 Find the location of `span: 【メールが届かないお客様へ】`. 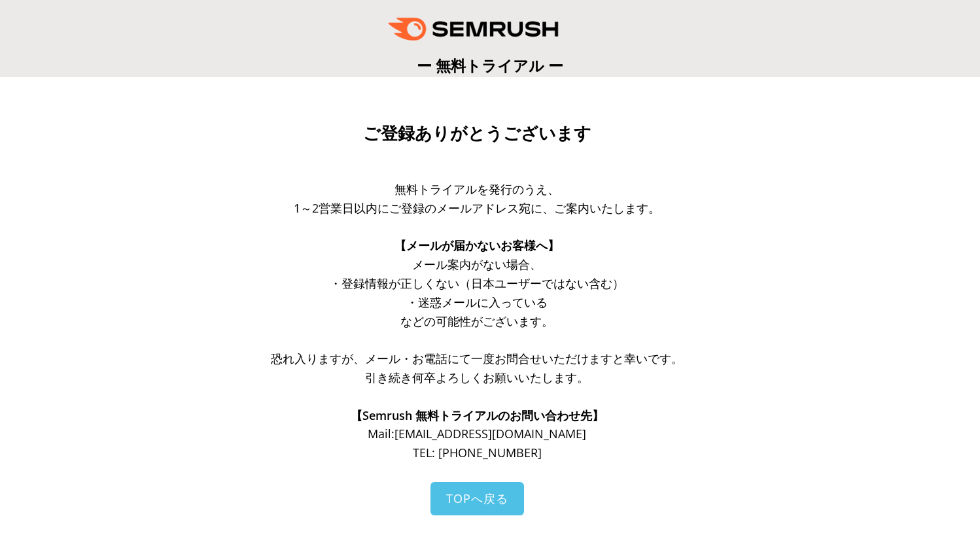

span: 【メールが届かないお客様へ】 is located at coordinates (477, 246).